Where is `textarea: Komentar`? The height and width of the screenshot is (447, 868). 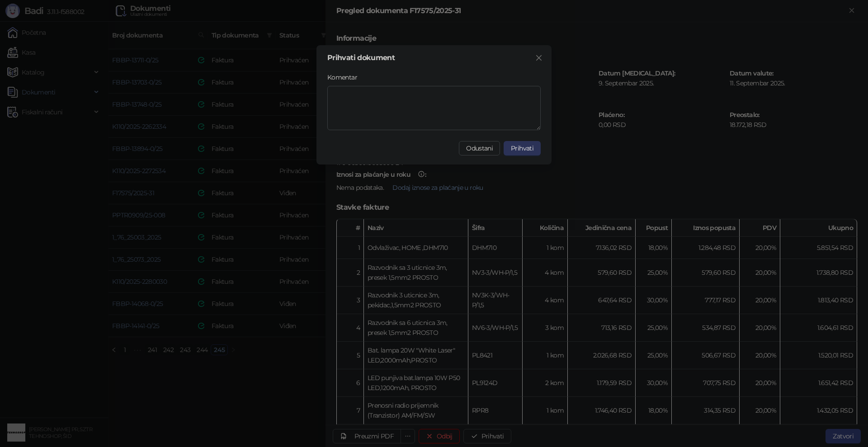 textarea: Komentar is located at coordinates (434, 108).